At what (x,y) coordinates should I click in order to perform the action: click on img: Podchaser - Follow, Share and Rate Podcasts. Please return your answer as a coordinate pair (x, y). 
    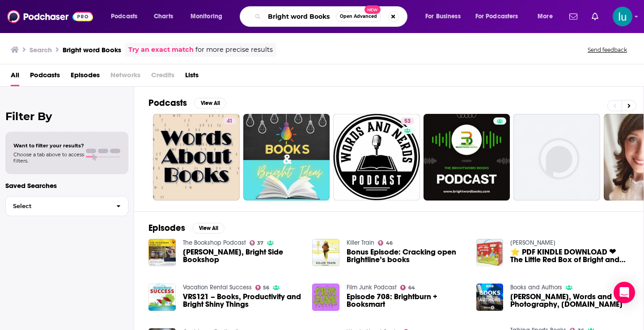
    Looking at the image, I should click on (50, 16).